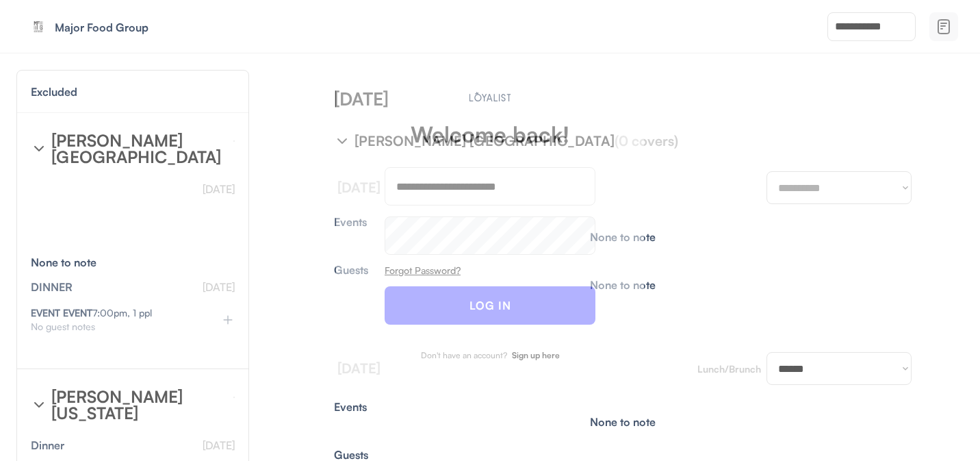 The image size is (980, 461). I want to click on img: Main.svg, so click(490, 97).